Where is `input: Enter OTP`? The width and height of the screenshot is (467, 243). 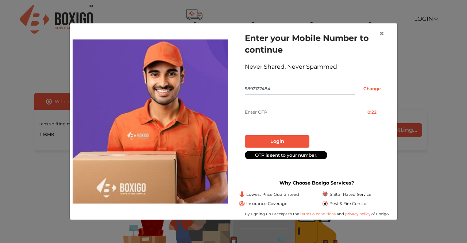
input: Enter OTP is located at coordinates (300, 112).